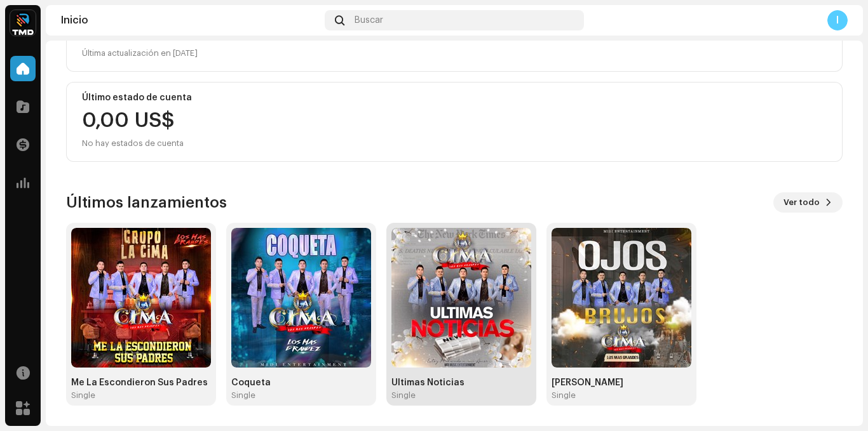 Image resolution: width=868 pixels, height=431 pixels. What do you see at coordinates (301, 298) in the screenshot?
I see `img: f780b2ca-177c-4032-99cb-2ff58c108490` at bounding box center [301, 298].